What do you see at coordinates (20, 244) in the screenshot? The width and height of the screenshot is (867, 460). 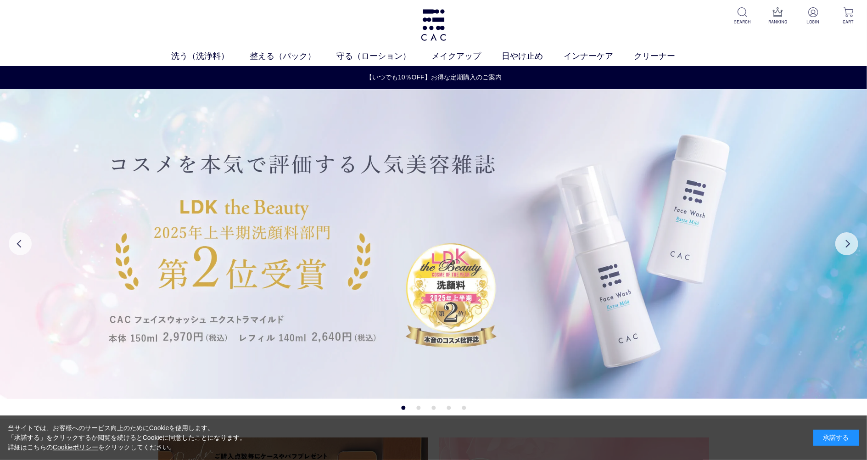 I see `button: Previous` at bounding box center [20, 244].